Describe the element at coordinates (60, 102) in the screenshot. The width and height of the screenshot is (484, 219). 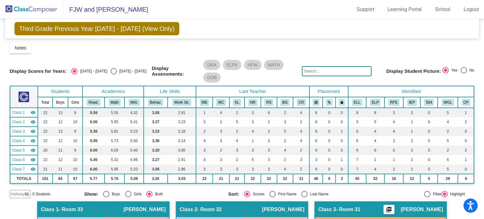
I see `th: Boys` at that location.